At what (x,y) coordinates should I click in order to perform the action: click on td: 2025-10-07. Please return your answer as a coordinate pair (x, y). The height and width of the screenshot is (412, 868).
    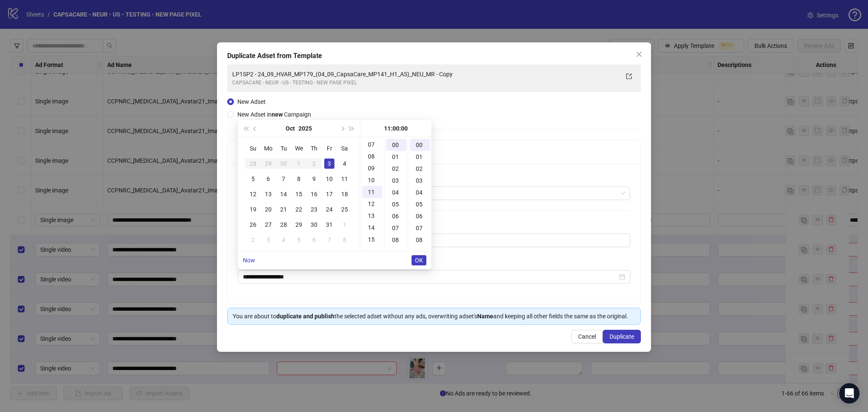
    Looking at the image, I should click on (284, 179).